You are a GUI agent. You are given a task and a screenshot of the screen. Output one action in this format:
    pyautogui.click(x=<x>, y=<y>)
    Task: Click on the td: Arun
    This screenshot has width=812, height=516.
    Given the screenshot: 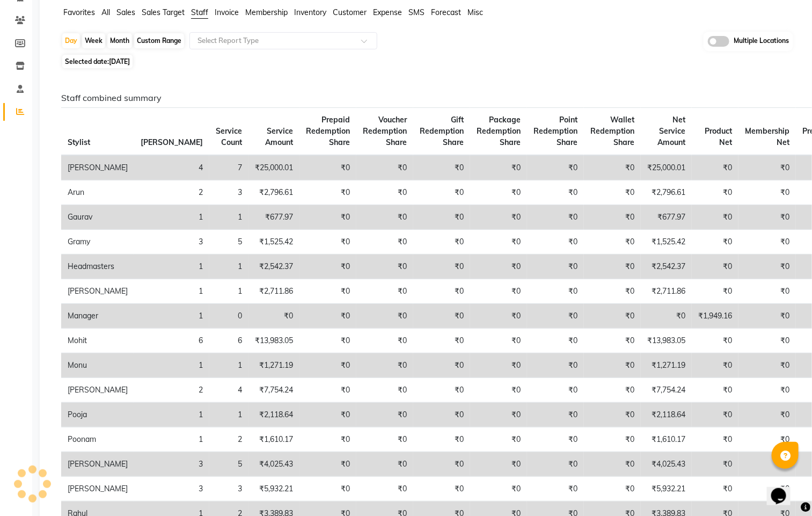 What is the action you would take?
    pyautogui.click(x=98, y=193)
    